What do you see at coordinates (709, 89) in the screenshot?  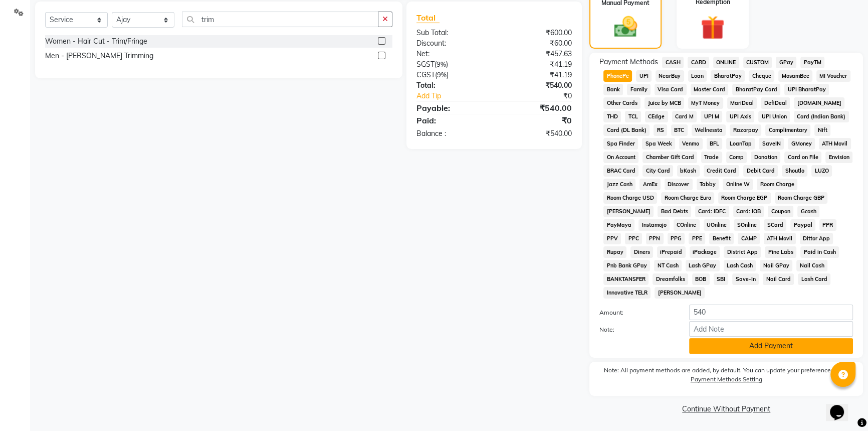 I see `span: Master Card` at bounding box center [709, 89].